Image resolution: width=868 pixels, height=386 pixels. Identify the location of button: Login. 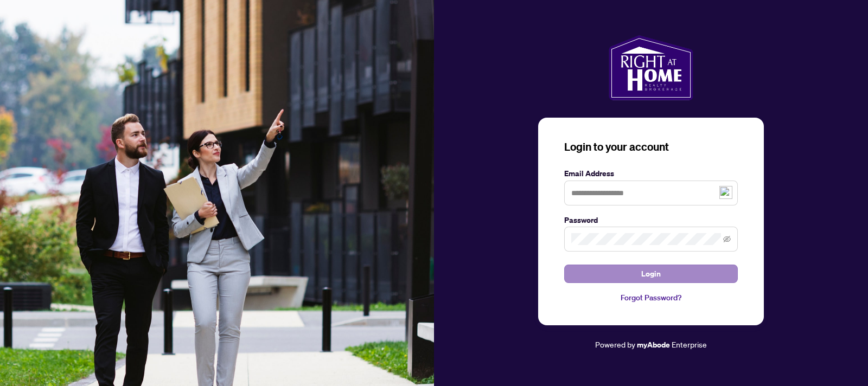
(651, 274).